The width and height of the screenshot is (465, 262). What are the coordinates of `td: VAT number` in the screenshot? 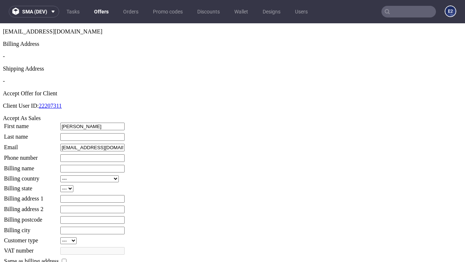 It's located at (31, 227).